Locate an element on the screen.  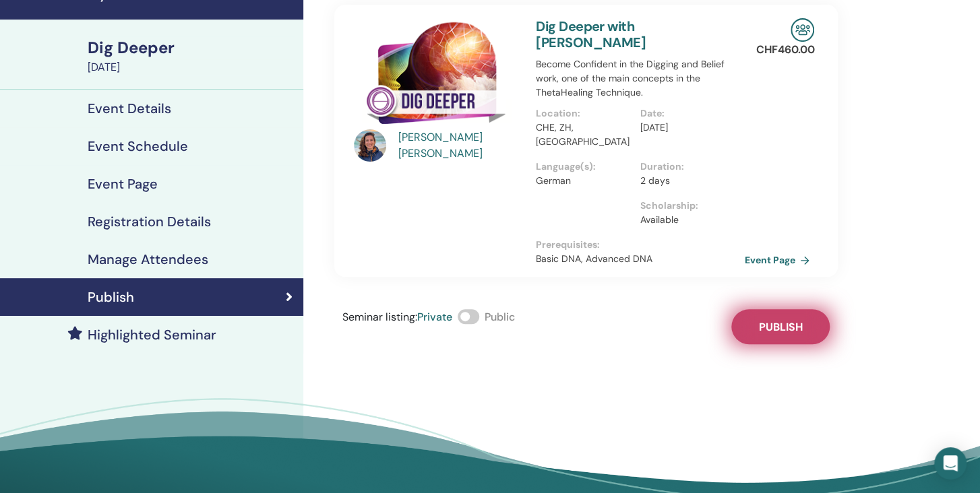
h4: Publish is located at coordinates (111, 297).